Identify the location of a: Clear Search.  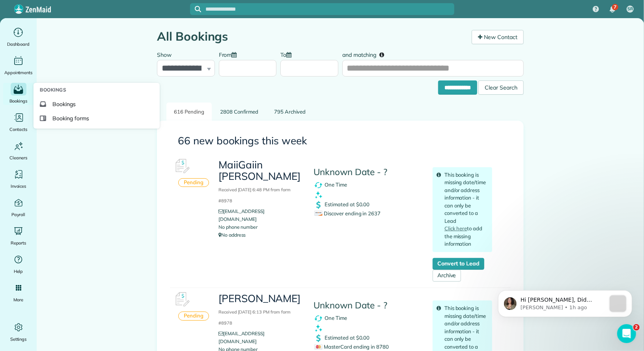
(501, 85).